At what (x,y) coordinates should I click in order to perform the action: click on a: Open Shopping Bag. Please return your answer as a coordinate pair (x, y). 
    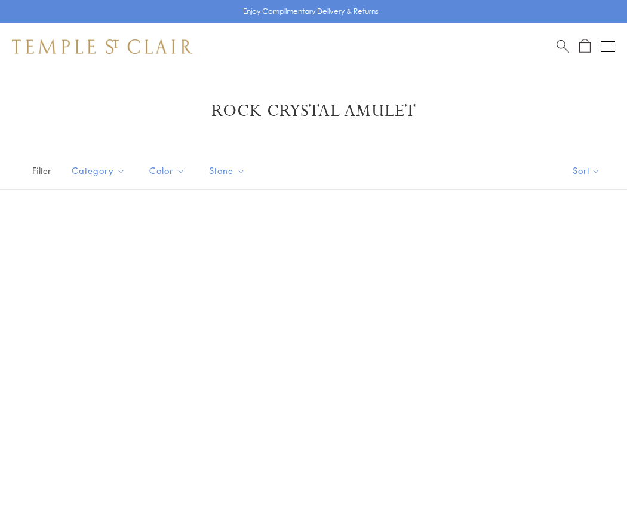
    Looking at the image, I should click on (585, 46).